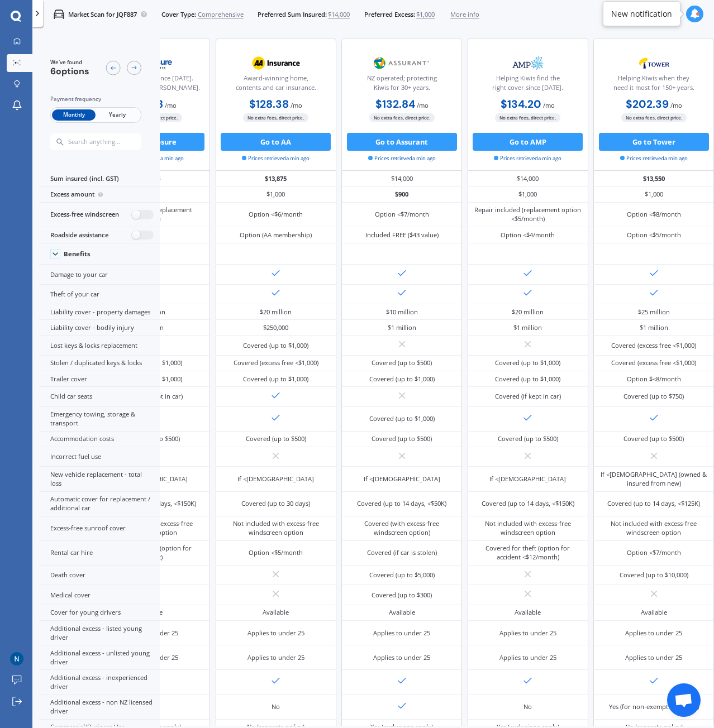  What do you see at coordinates (59, 14) in the screenshot?
I see `img: car.f15378c7a67c060ca3f3.svg` at bounding box center [59, 14].